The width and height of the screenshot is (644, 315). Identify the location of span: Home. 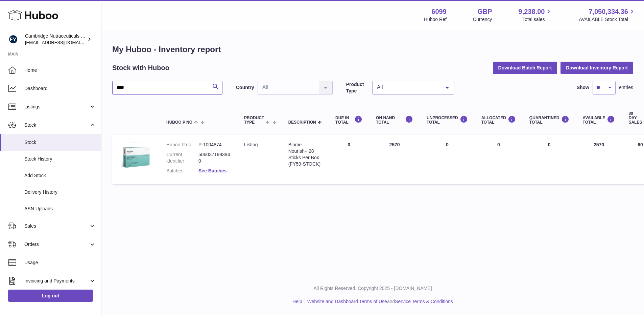
(60, 70).